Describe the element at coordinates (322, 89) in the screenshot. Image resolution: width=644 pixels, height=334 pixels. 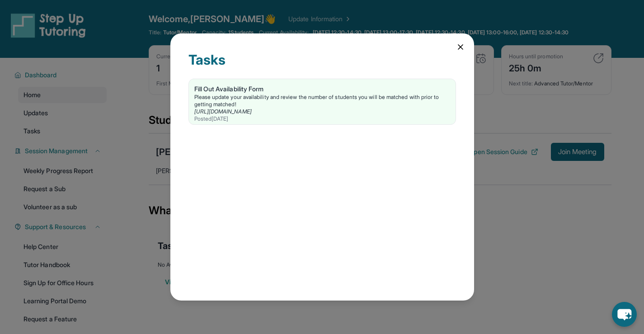
I see `div: Fill Out Availability Form` at that location.